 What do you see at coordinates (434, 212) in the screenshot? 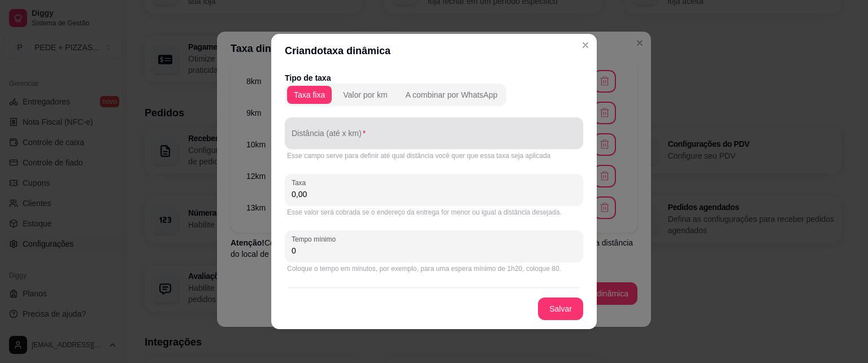
I see `div: Esse valor será cobrada se o endereço da entrega for menor ou igual a distância desejada.` at bounding box center [434, 212].